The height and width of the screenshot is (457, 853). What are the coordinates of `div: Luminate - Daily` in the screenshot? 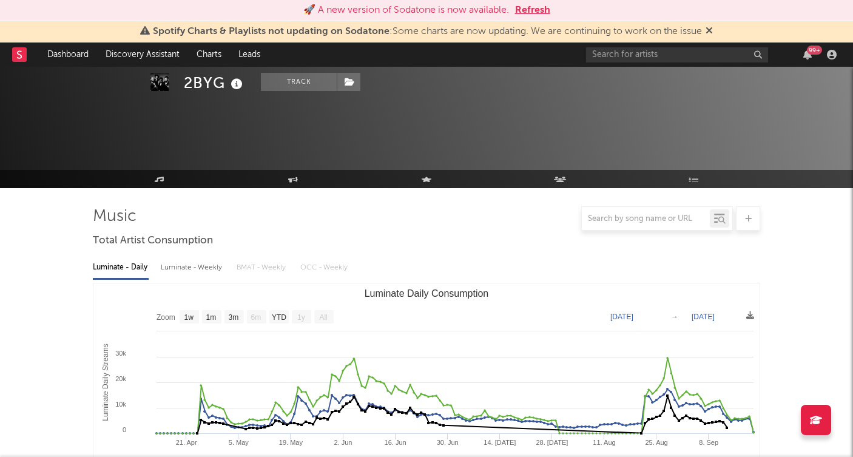 It's located at (121, 268).